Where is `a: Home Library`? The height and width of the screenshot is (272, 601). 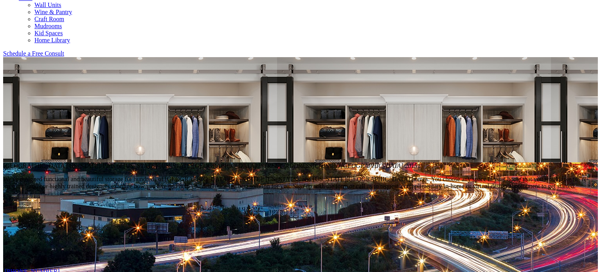
a: Home Library is located at coordinates (52, 40).